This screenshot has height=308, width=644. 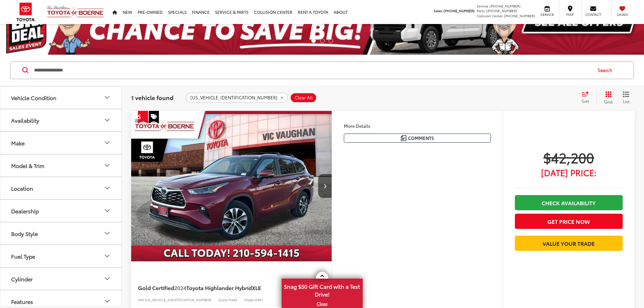 What do you see at coordinates (490, 15) in the screenshot?
I see `span: Collision Center` at bounding box center [490, 15].